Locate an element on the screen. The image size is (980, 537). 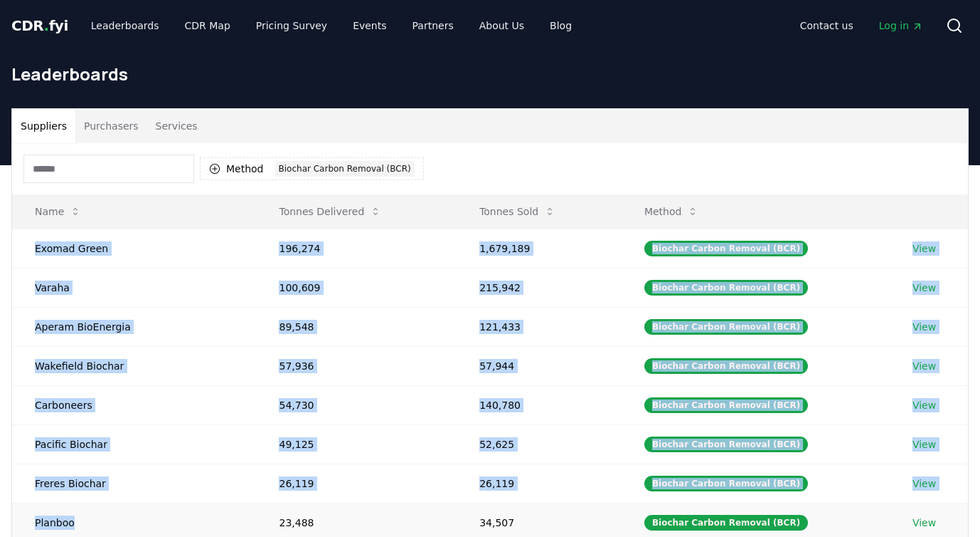
td: 57,936 is located at coordinates (356, 365).